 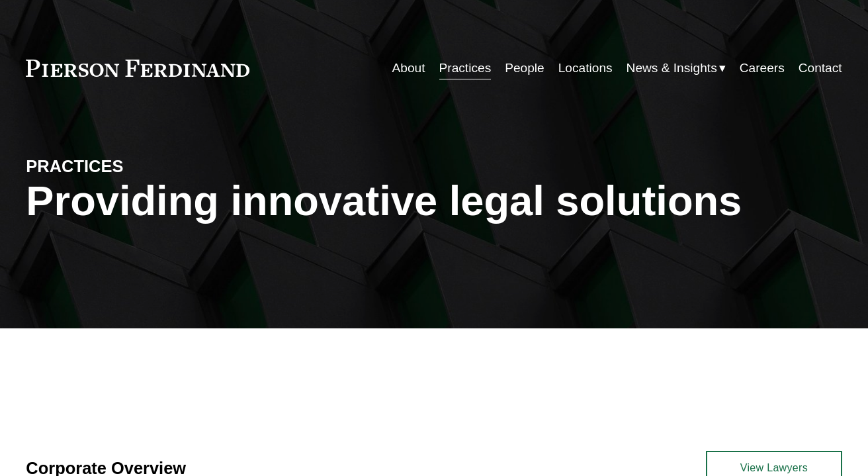 What do you see at coordinates (433, 201) in the screenshot?
I see `h1: Providing innovative legal solutions` at bounding box center [433, 201].